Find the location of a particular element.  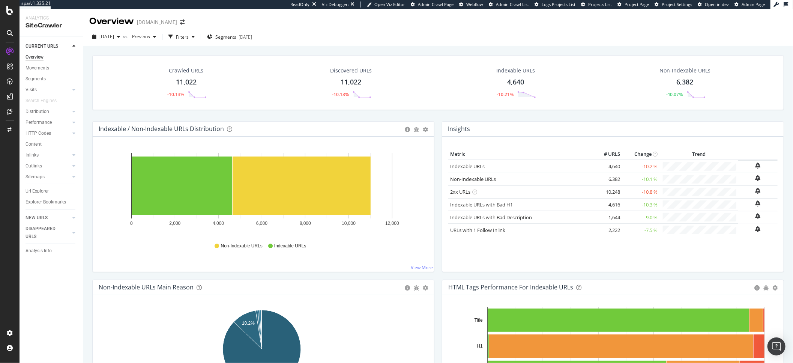

div: Indexable / Non-Indexable URLs Distribution is located at coordinates (161, 129).